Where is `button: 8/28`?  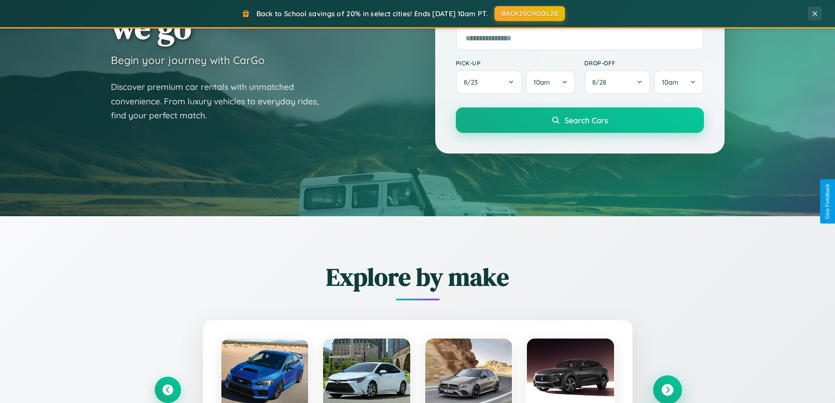
button: 8/28 is located at coordinates (618, 82).